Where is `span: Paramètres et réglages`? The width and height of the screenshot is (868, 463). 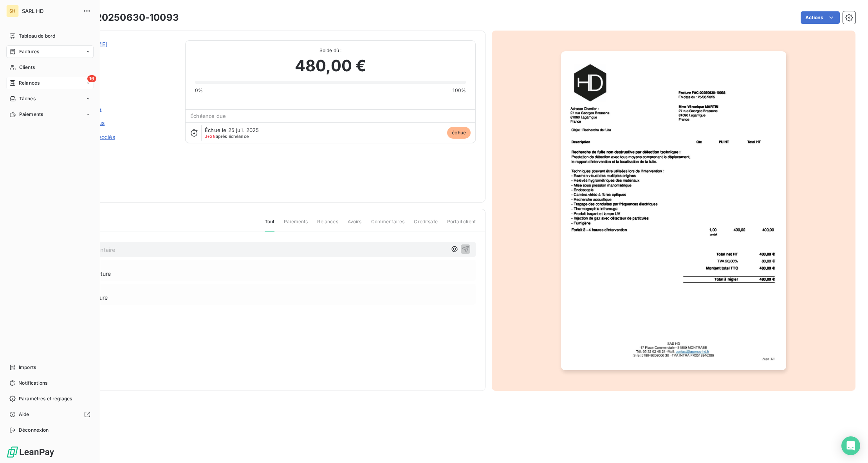
span: Paramètres et réglages is located at coordinates (45, 399).